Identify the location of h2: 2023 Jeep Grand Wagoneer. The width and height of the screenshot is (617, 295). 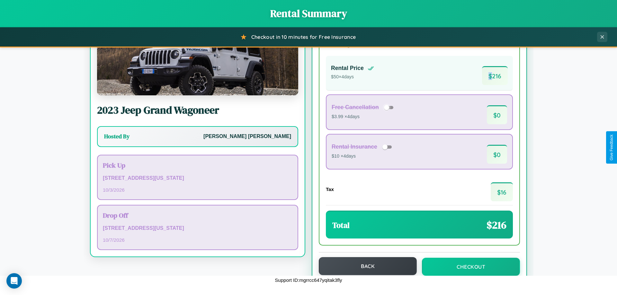
(198, 110).